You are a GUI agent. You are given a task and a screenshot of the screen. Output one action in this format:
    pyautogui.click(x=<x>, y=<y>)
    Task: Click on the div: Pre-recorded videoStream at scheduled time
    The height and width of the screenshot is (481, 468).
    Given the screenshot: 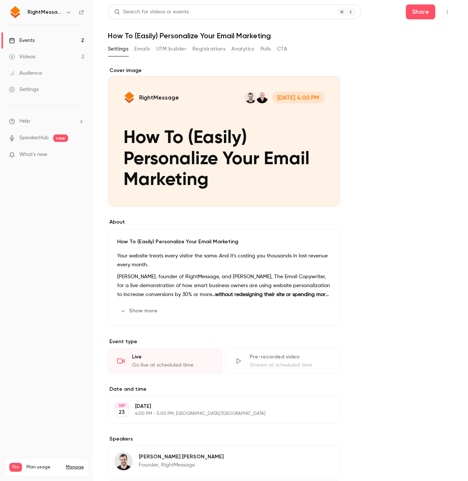 What is the action you would take?
    pyautogui.click(x=282, y=361)
    